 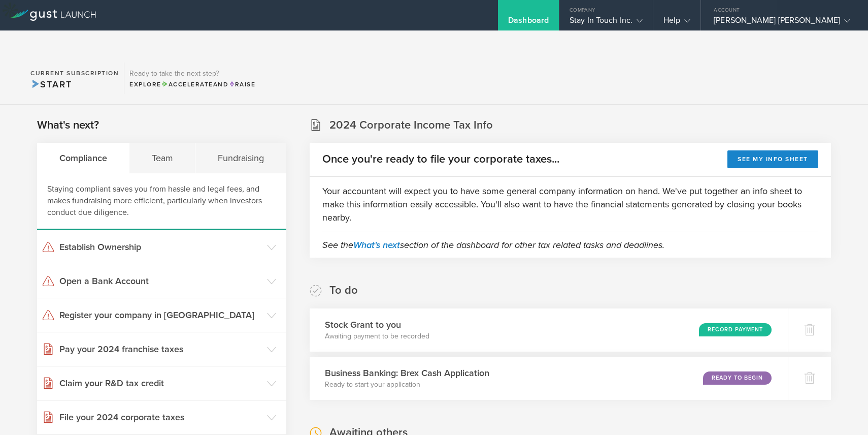 What do you see at coordinates (75, 73) in the screenshot?
I see `h2: Current Subscription` at bounding box center [75, 73].